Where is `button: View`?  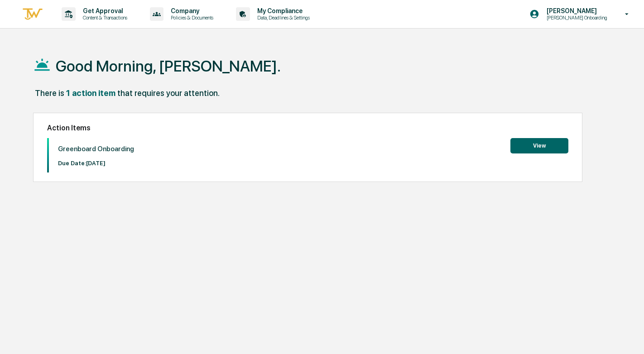 button: View is located at coordinates (539, 146).